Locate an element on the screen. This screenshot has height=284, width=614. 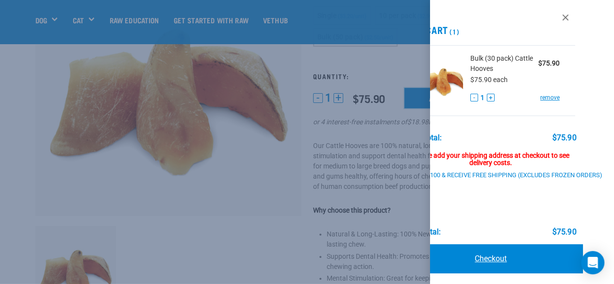
span: (1) is located at coordinates (453, 31).